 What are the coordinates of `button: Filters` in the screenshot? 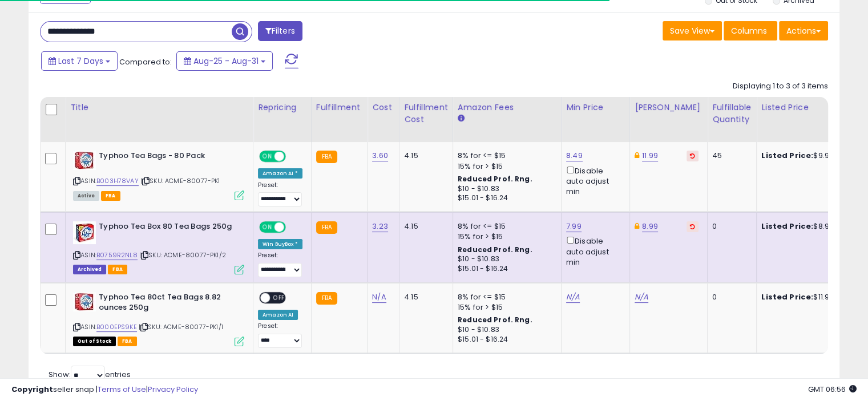 It's located at (280, 31).